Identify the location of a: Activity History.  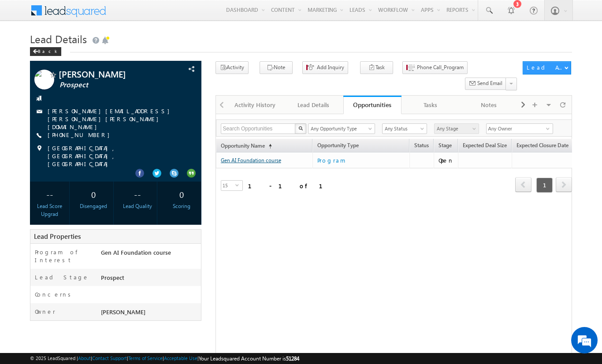
(256, 105).